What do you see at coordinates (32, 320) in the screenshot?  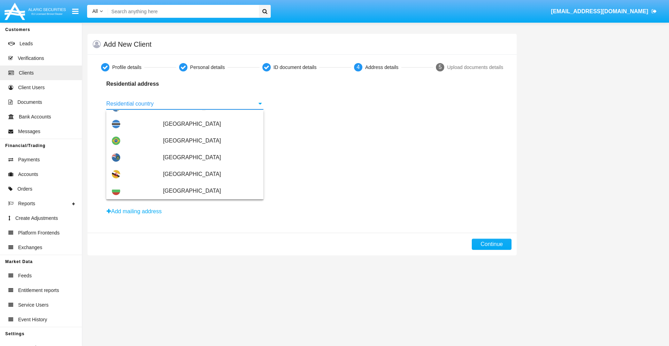 I see `span: Event History` at bounding box center [32, 320].